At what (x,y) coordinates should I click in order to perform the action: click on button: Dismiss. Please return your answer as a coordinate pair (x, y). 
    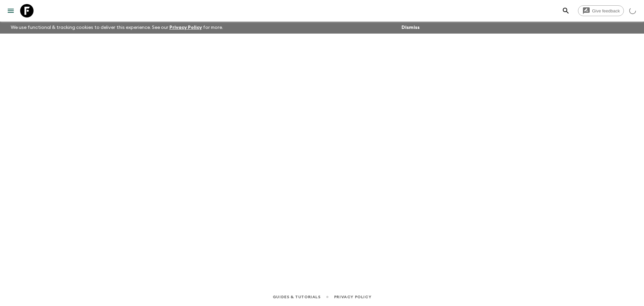
    Looking at the image, I should click on (411, 28).